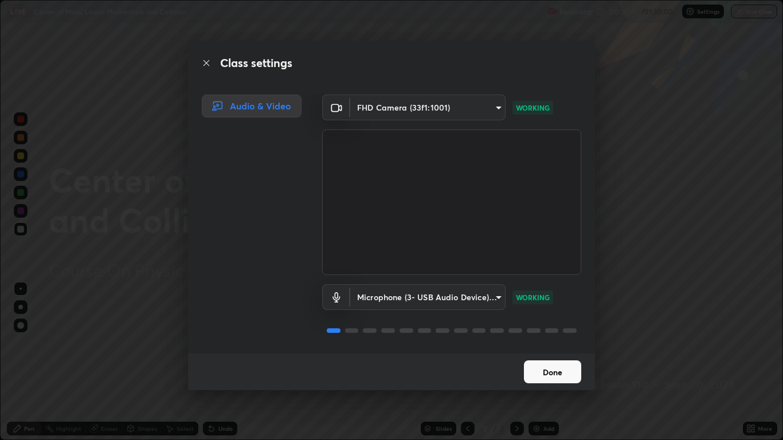  I want to click on button: Done, so click(553, 372).